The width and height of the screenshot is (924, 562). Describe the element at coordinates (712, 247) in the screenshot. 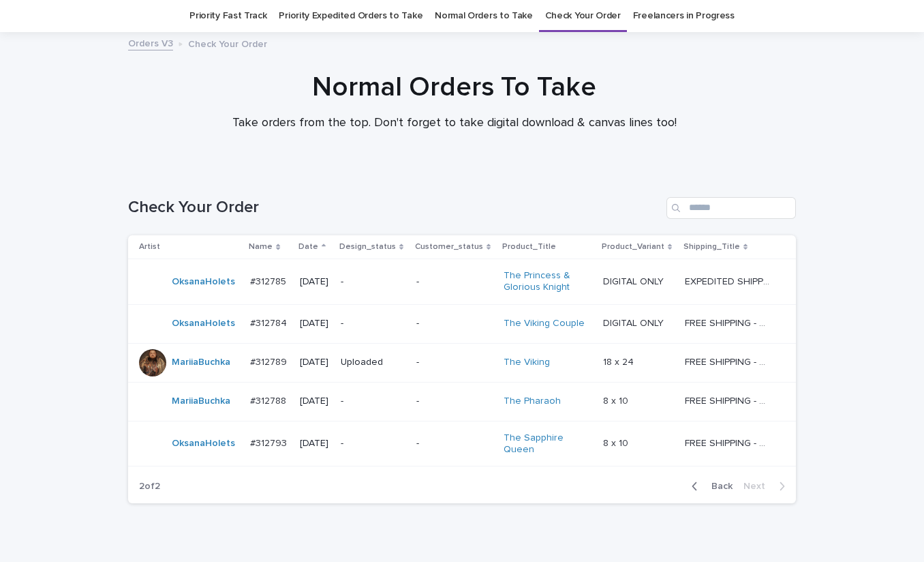

I see `p: Shipping_Title` at that location.